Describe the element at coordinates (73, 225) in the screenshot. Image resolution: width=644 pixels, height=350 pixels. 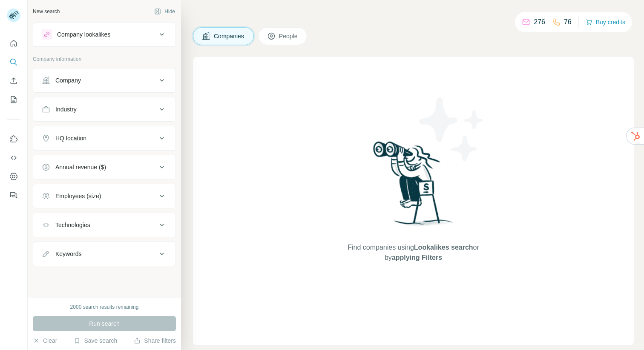
I see `div: Technologies` at that location.